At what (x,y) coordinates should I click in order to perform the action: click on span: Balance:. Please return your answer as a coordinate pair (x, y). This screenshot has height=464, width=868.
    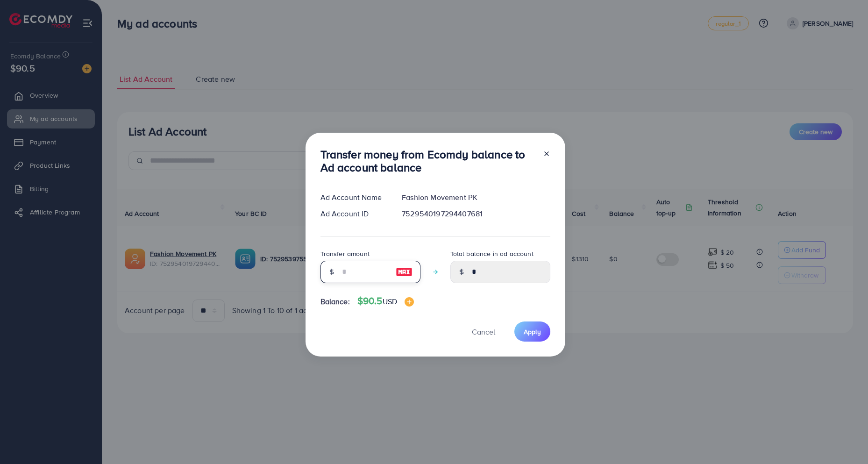
    Looking at the image, I should click on (335, 301).